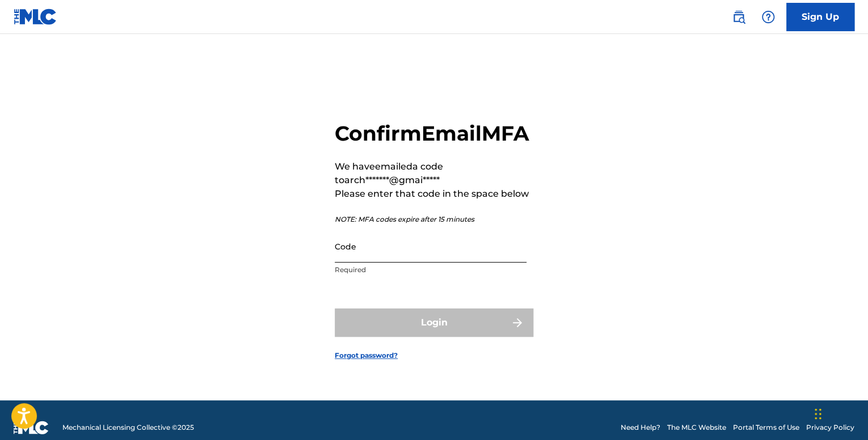 The width and height of the screenshot is (868, 440). What do you see at coordinates (739, 17) in the screenshot?
I see `img: search` at bounding box center [739, 17].